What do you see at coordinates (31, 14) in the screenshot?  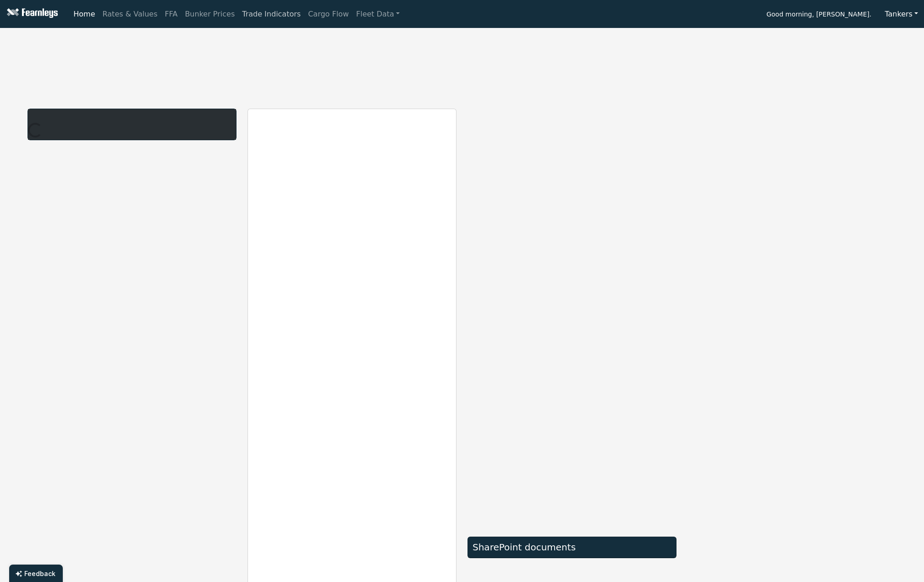 I see `img: Fearnleys Logo` at bounding box center [31, 14].